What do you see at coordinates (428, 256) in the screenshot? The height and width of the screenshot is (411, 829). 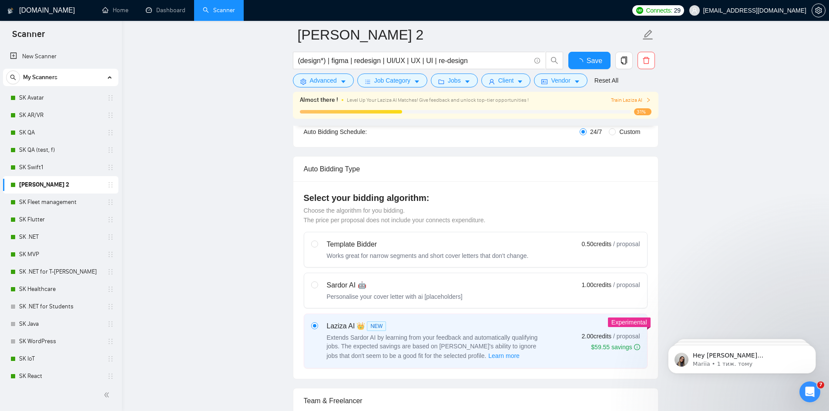 I see `div: Works great for narrow segments and short cover letters that don't change.` at bounding box center [428, 256].